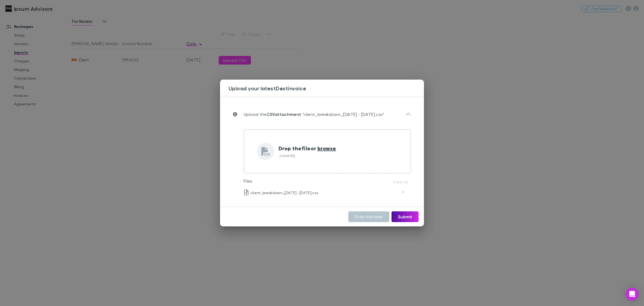 This screenshot has height=306, width=644. I want to click on strong: CSV attachment, so click(284, 114).